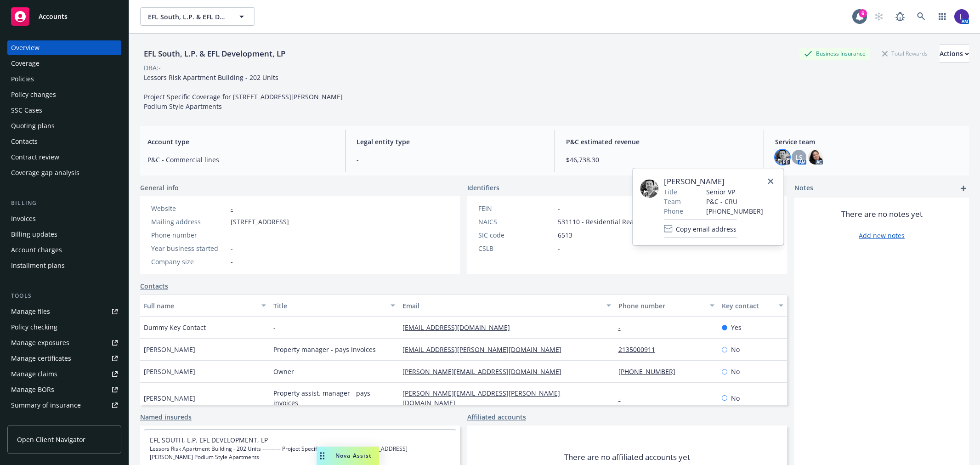  What do you see at coordinates (64, 219) in the screenshot?
I see `a: Invoices` at bounding box center [64, 219].